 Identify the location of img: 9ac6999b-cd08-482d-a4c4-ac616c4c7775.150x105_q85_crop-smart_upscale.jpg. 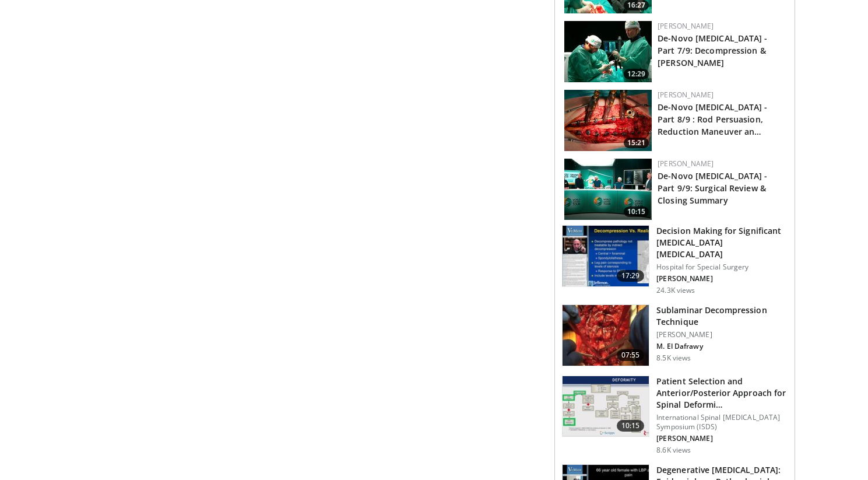
(608, 120).